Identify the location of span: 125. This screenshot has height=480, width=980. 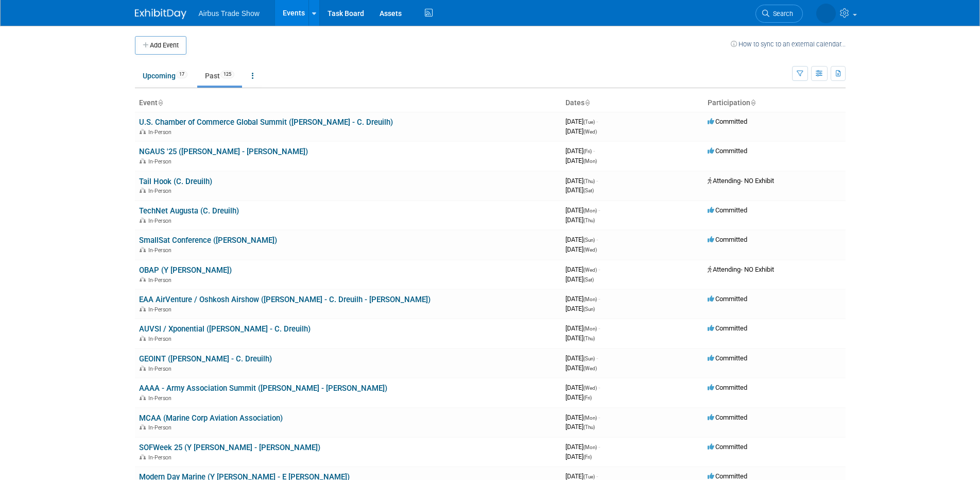
(227, 74).